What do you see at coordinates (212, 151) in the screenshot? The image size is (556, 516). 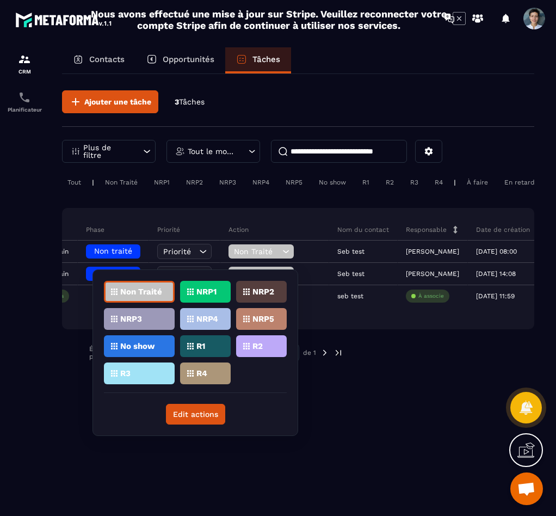 I see `p: Tout le monde` at bounding box center [212, 151].